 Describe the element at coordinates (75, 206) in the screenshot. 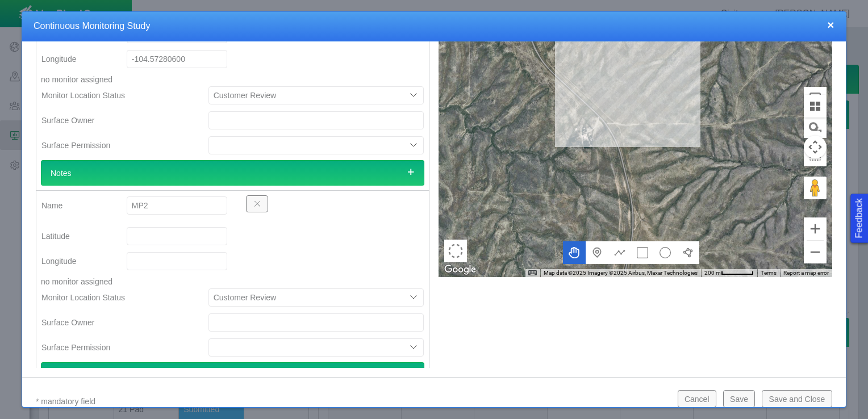

I see `label: Name` at that location.